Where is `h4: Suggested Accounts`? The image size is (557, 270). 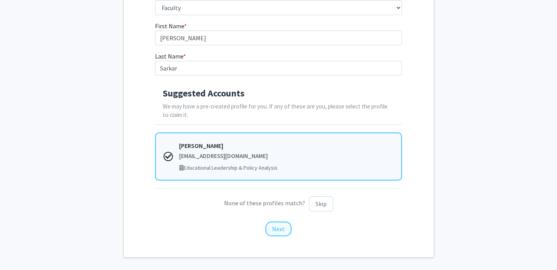
h4: Suggested Accounts is located at coordinates (279, 93).